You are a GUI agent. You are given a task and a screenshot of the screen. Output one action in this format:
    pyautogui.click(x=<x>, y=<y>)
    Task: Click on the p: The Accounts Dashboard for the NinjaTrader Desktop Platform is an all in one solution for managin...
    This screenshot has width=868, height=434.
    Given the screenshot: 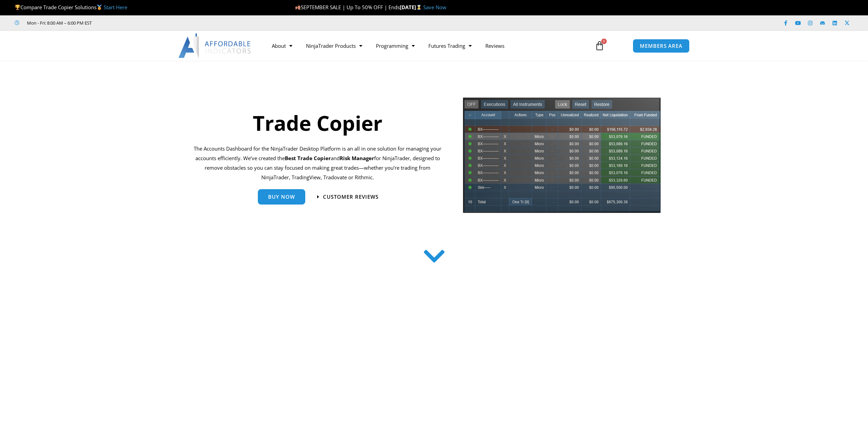 What is the action you would take?
    pyautogui.click(x=317, y=163)
    